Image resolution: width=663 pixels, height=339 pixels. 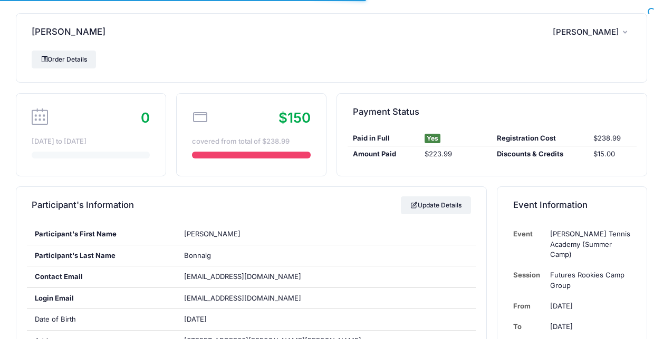 What do you see at coordinates (294, 118) in the screenshot?
I see `span: $150` at bounding box center [294, 118].